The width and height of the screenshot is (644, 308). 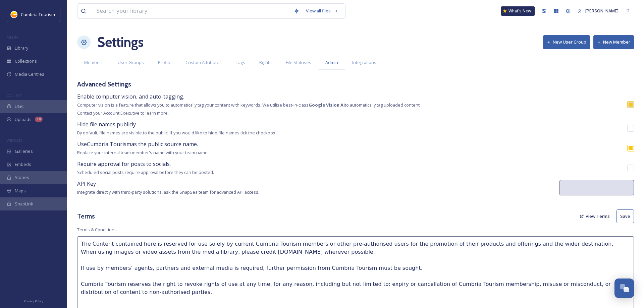 I want to click on span: Enable computer vision, and auto-tagging., so click(x=131, y=96).